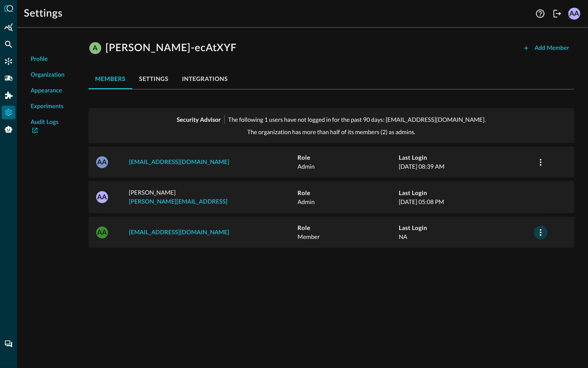 The height and width of the screenshot is (368, 588). What do you see at coordinates (552, 48) in the screenshot?
I see `div: Add Member` at bounding box center [552, 48].